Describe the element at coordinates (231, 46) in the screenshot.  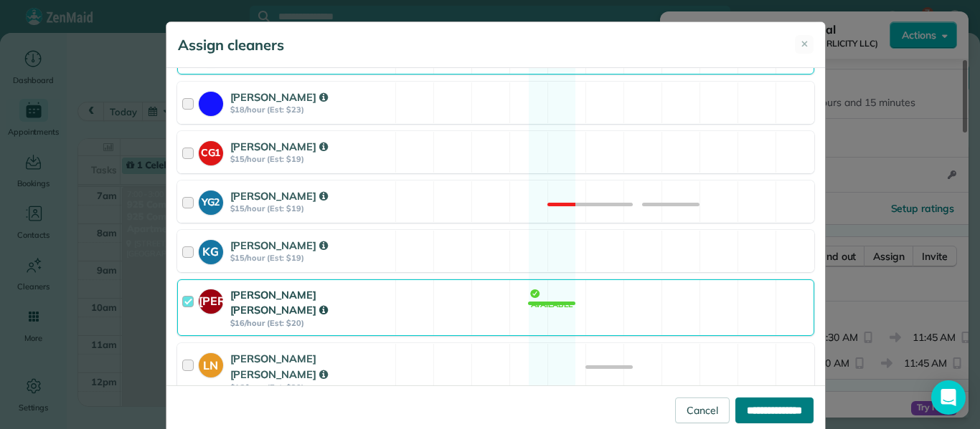
I see `h5: Assign cleaners` at that location.